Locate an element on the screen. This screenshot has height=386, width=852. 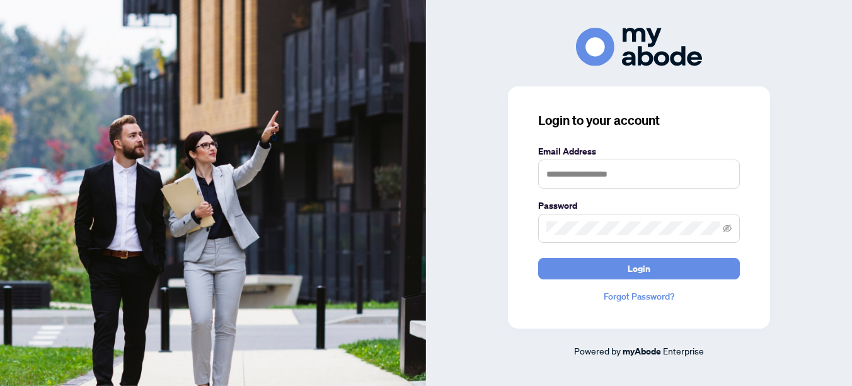
span: Login is located at coordinates (639, 269).